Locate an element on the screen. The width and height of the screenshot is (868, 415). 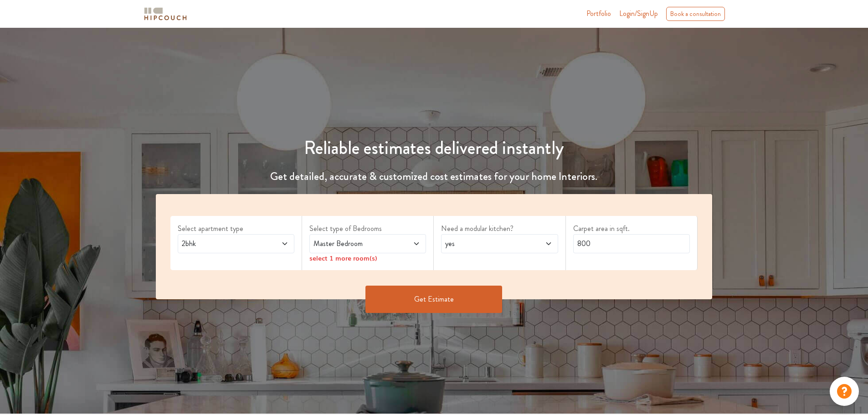
span: Master Bedroom is located at coordinates (352, 244).